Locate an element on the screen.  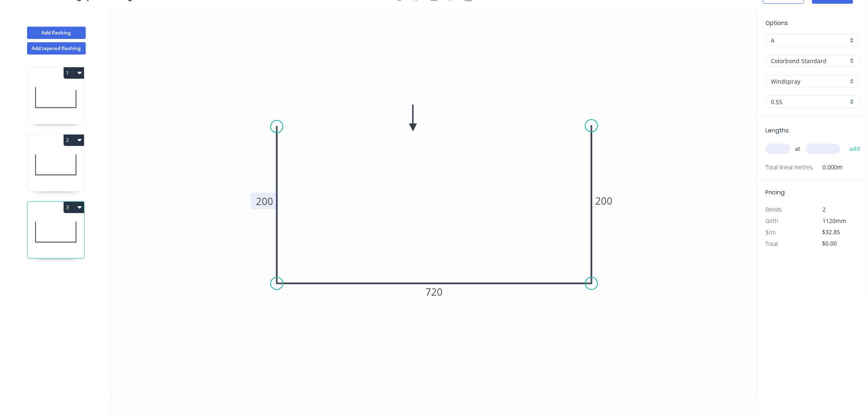
input: Material is located at coordinates (809, 61).